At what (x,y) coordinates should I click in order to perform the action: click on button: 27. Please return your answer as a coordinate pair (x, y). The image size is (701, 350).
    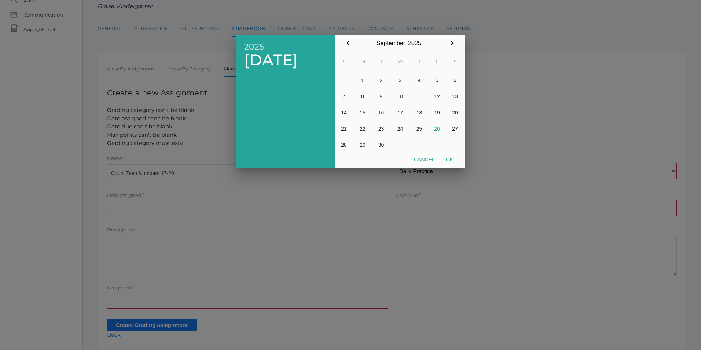
    Looking at the image, I should click on (455, 129).